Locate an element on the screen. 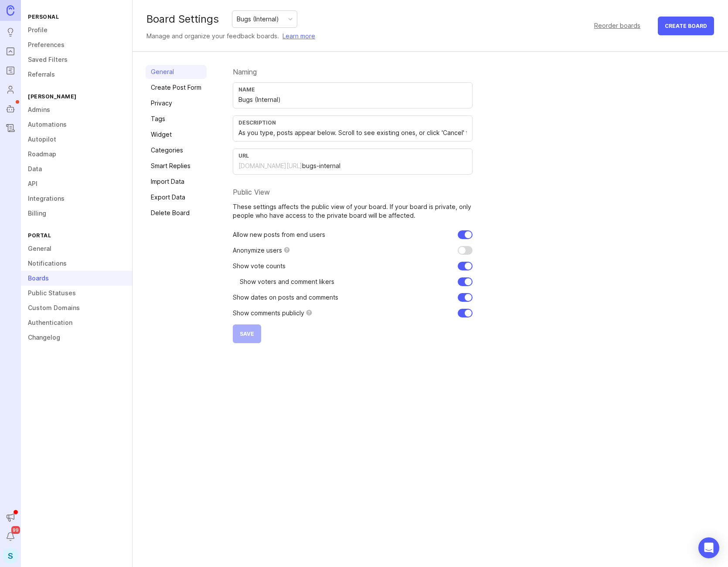 This screenshot has width=728, height=567. img: Canny Home is located at coordinates (11, 10).